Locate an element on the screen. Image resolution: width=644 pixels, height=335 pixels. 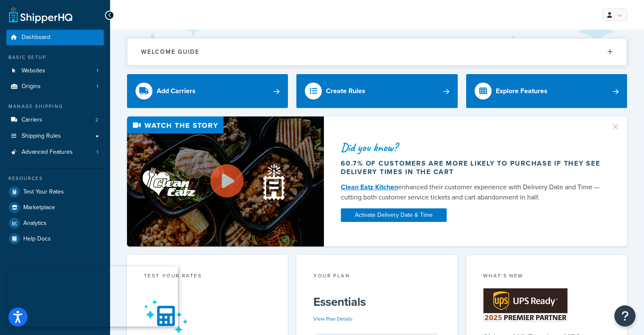
a: Add Carriers is located at coordinates (208, 91).